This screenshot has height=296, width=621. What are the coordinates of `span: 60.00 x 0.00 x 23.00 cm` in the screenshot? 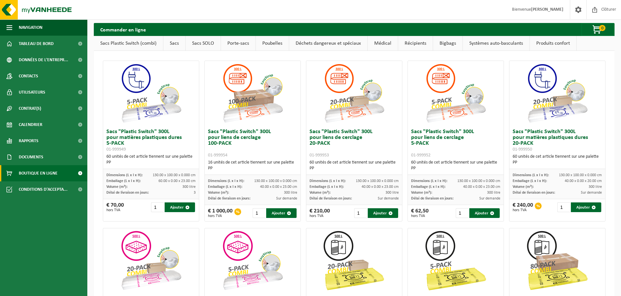 It's located at (177, 181).